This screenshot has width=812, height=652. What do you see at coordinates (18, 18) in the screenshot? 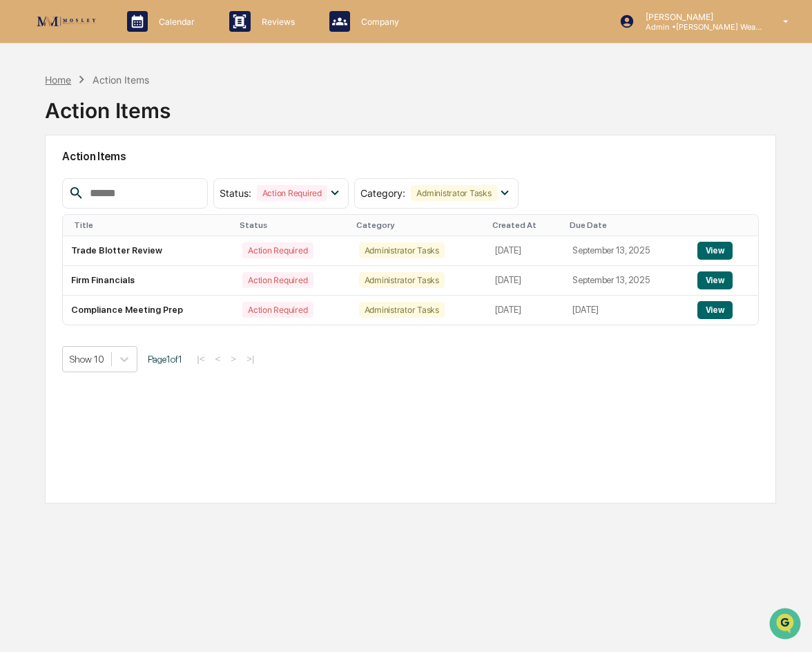
I see `button: Open customer support` at bounding box center [18, 18].